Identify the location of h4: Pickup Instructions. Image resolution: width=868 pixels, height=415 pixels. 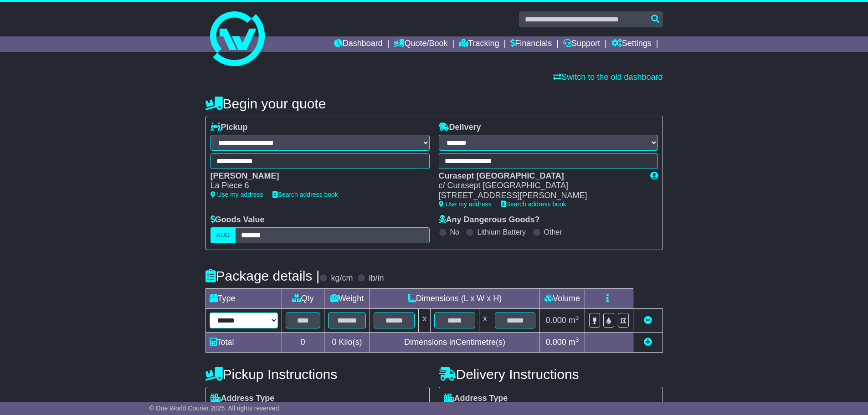
(318, 374).